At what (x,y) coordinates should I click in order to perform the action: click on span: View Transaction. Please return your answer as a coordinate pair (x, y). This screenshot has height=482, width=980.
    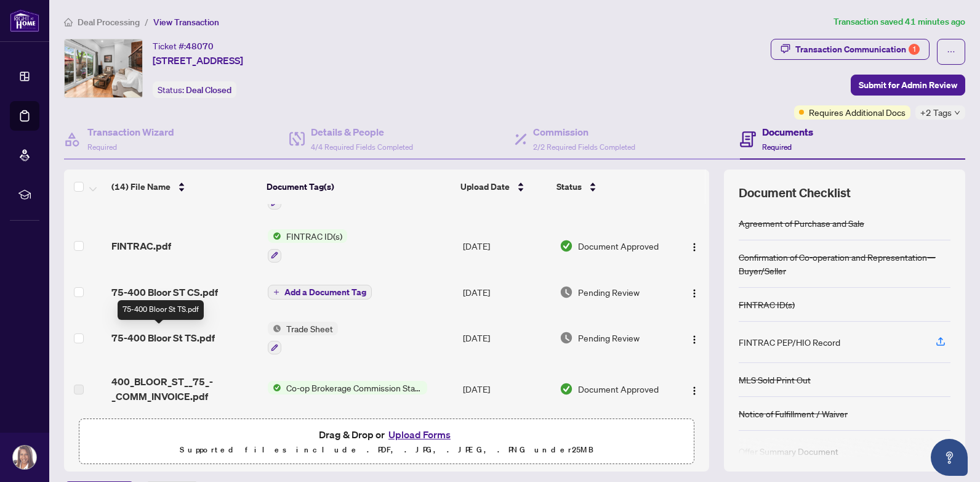
    Looking at the image, I should click on (186, 22).